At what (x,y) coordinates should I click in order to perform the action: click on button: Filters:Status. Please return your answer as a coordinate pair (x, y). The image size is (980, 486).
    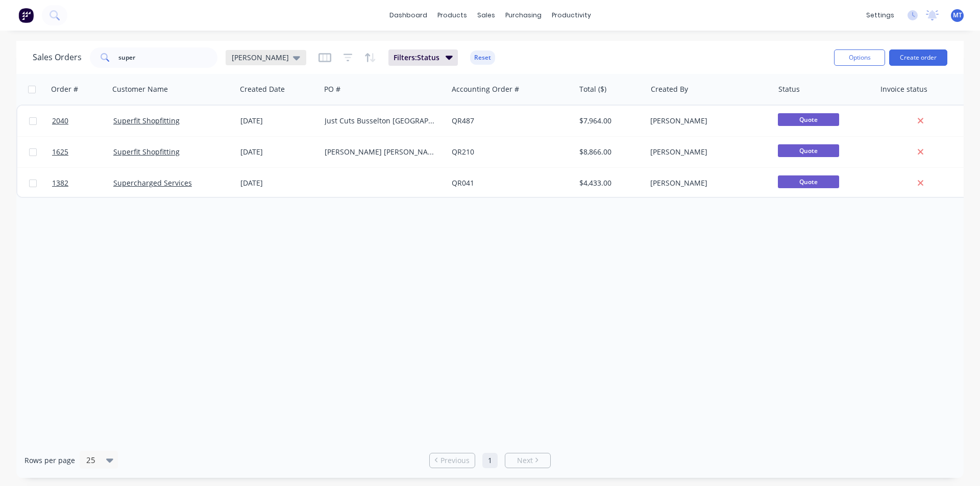
    Looking at the image, I should click on (423, 58).